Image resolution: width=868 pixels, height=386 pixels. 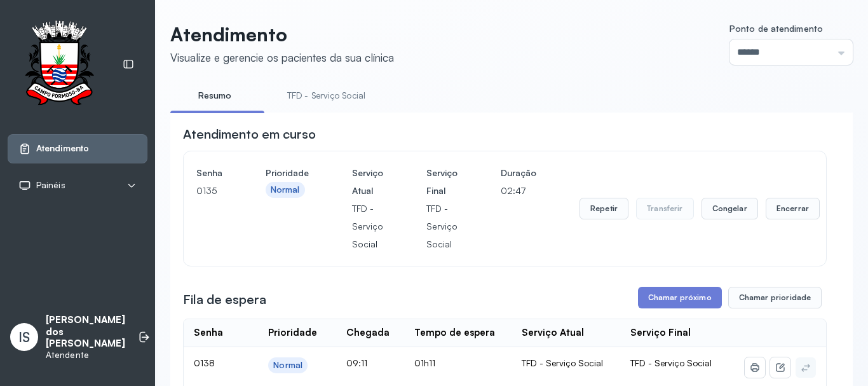 What do you see at coordinates (215, 95) in the screenshot?
I see `a: Resumo` at bounding box center [215, 95].